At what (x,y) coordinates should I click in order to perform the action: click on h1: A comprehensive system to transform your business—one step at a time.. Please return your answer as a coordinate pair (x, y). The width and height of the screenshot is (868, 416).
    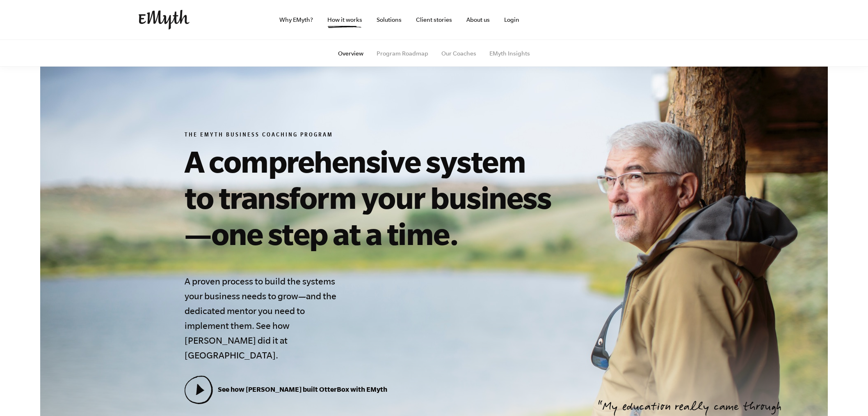
    Looking at the image, I should click on (372, 197).